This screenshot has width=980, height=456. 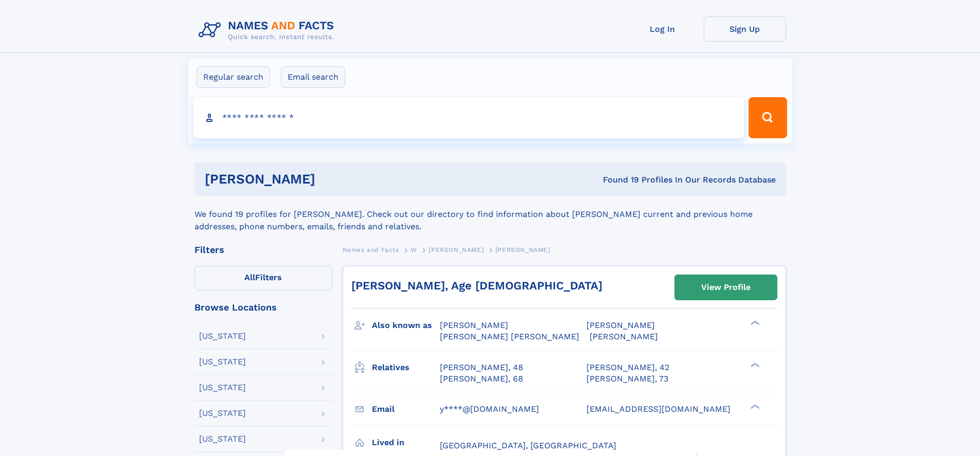 I want to click on input: search input, so click(x=468, y=118).